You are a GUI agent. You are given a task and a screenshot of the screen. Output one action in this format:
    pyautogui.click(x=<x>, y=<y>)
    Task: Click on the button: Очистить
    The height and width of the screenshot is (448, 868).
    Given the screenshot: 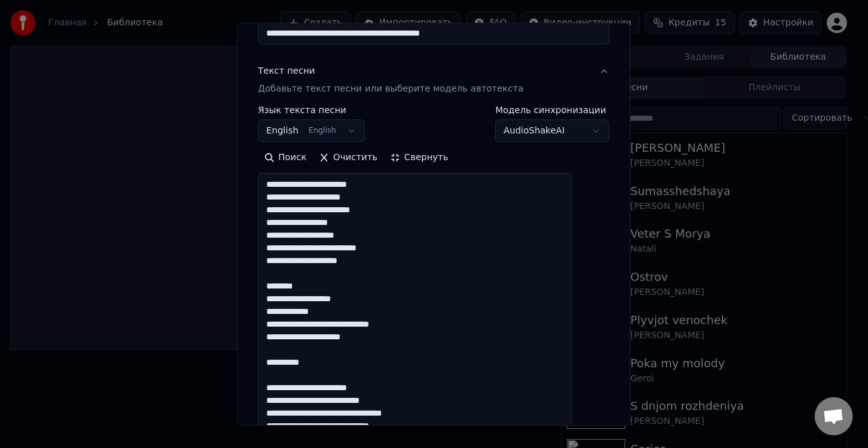 What is the action you would take?
    pyautogui.click(x=349, y=158)
    